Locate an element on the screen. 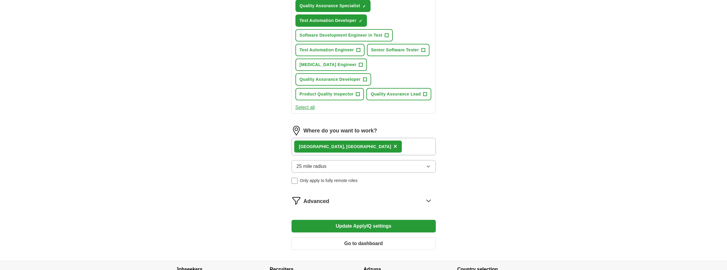 The image size is (727, 270). button: Select all is located at coordinates (305, 108).